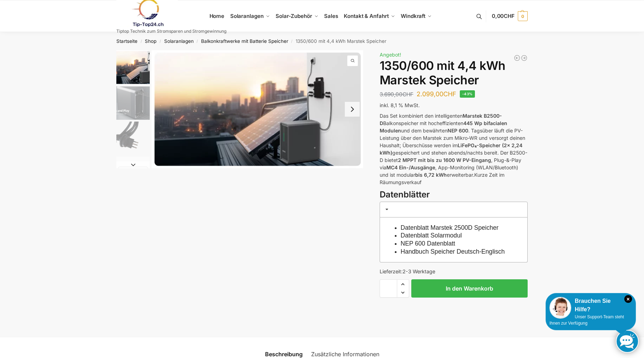 The width and height of the screenshot is (644, 358). Describe the element at coordinates (400, 105) in the screenshot. I see `span: inkl. 8,1 % MwSt.` at that location.